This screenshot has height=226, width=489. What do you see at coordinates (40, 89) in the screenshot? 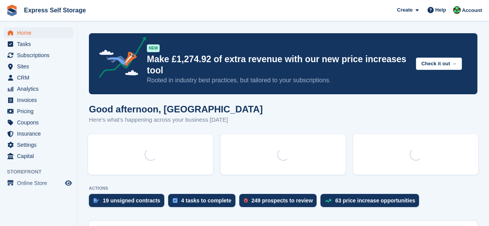
I see `span: Analytics` at bounding box center [40, 89].